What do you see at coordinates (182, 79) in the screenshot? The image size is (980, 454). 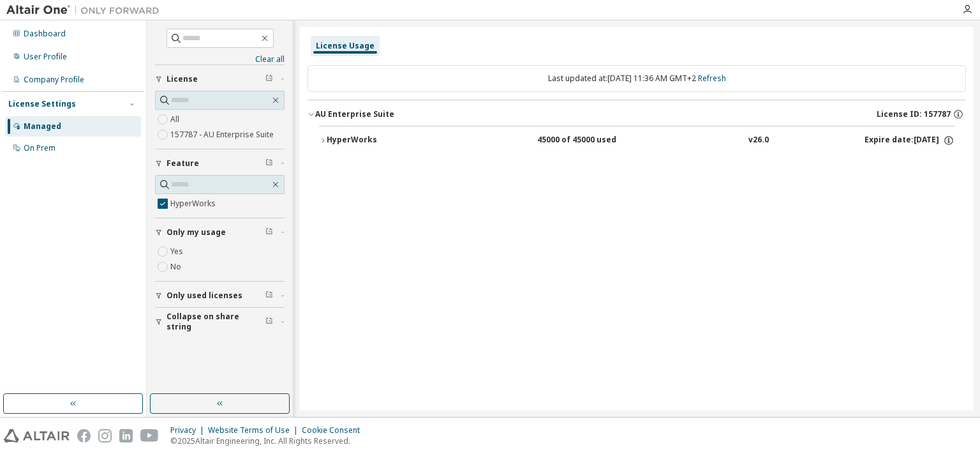 I see `span: License` at bounding box center [182, 79].